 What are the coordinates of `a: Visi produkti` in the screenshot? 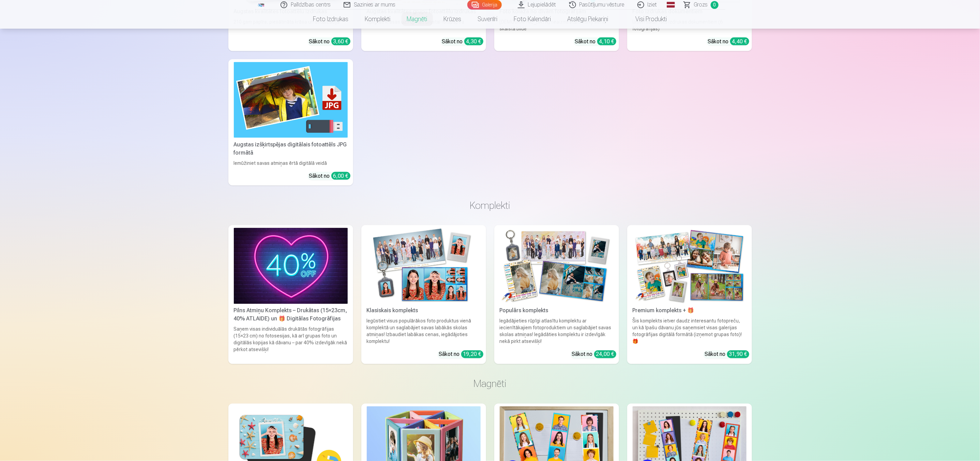 It's located at (646, 19).